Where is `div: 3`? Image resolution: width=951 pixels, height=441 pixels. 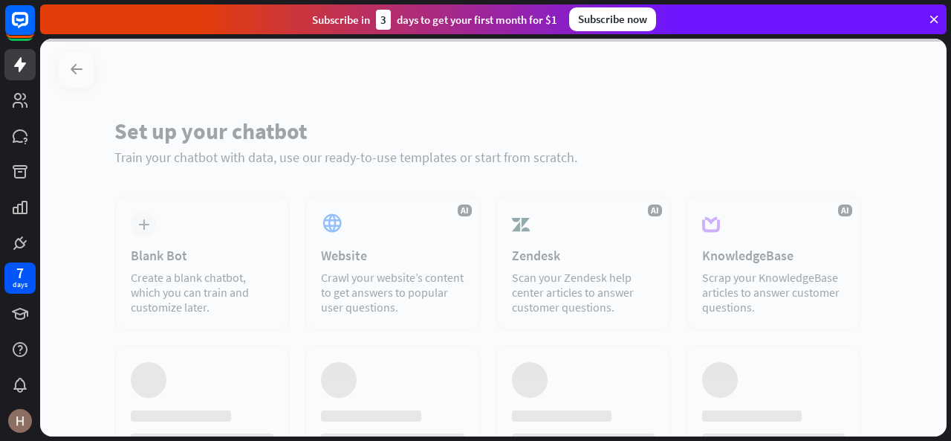
div: 3 is located at coordinates (384, 19).